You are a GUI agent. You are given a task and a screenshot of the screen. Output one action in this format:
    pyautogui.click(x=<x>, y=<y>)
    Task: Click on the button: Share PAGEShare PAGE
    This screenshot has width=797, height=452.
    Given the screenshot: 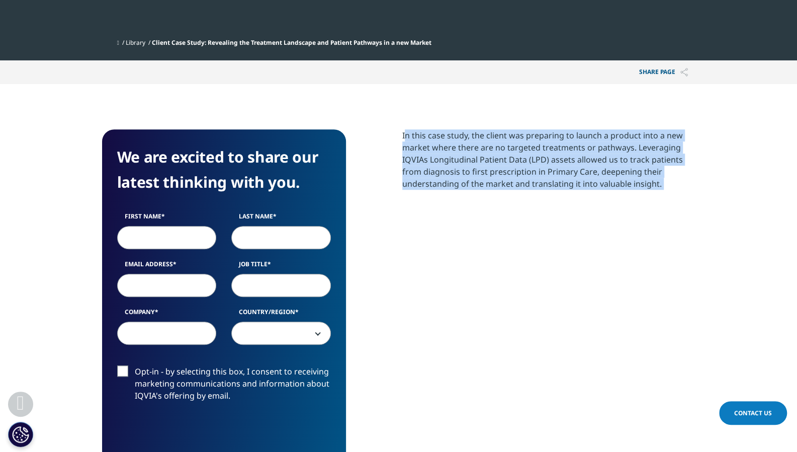 What is the action you would take?
    pyautogui.click(x=663, y=72)
    